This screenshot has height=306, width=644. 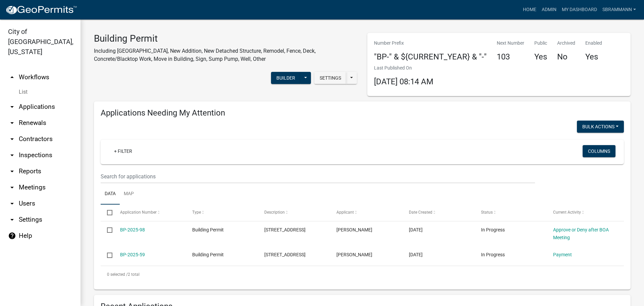 What do you see at coordinates (582, 213) in the screenshot?
I see `datatable-header-cell: Current Activity` at bounding box center [582, 213].